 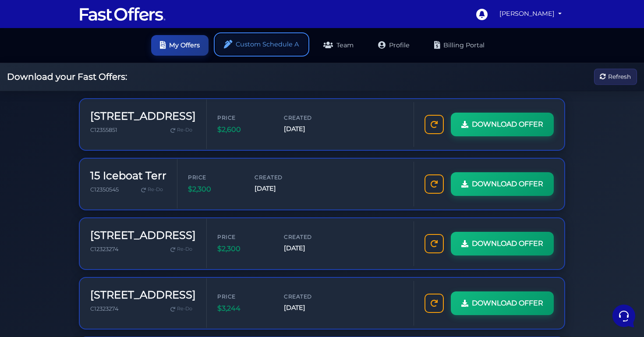 I want to click on span: Start a Conversation, so click(x=93, y=96).